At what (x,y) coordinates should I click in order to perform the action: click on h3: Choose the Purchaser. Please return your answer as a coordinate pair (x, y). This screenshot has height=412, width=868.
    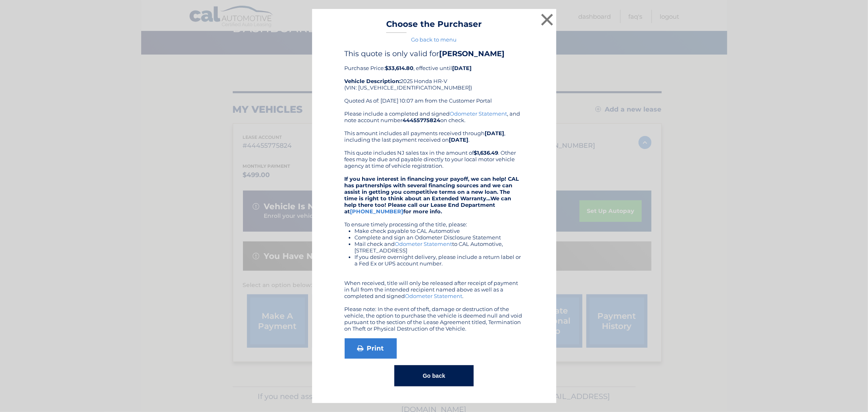
    Looking at the image, I should click on (434, 26).